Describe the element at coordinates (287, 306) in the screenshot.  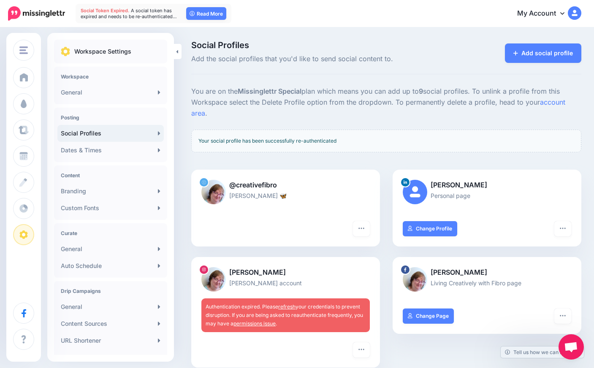
I see `a: refresh` at that location.